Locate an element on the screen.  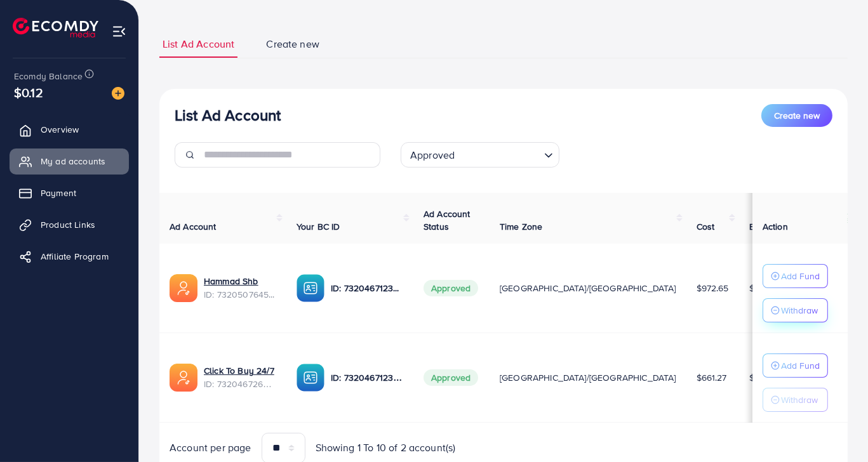
span: Affiliate Program is located at coordinates (74, 257).